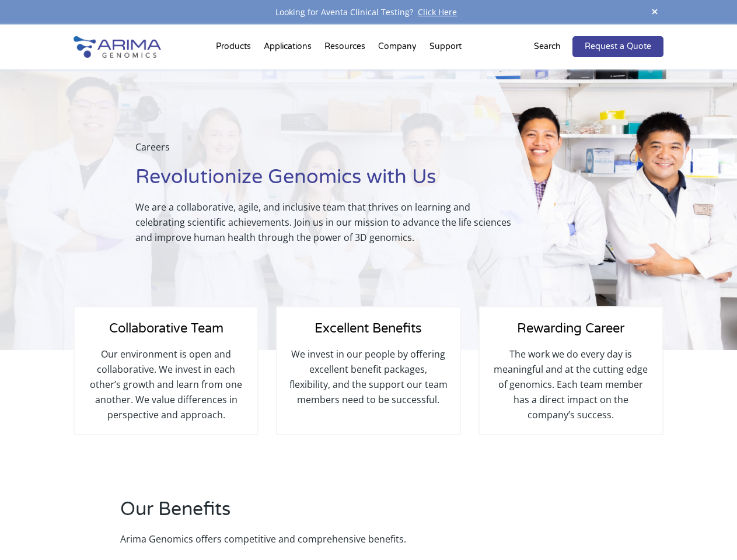 The width and height of the screenshot is (737, 560). I want to click on div: Looking for Aventa Clinical Testing?, so click(368, 13).